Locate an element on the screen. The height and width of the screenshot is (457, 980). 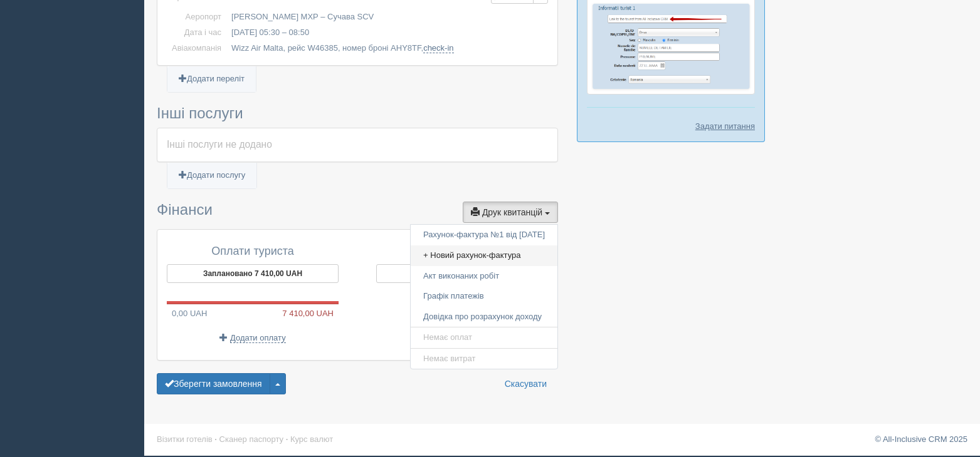
span: 0,00 UAH is located at coordinates (187, 313).